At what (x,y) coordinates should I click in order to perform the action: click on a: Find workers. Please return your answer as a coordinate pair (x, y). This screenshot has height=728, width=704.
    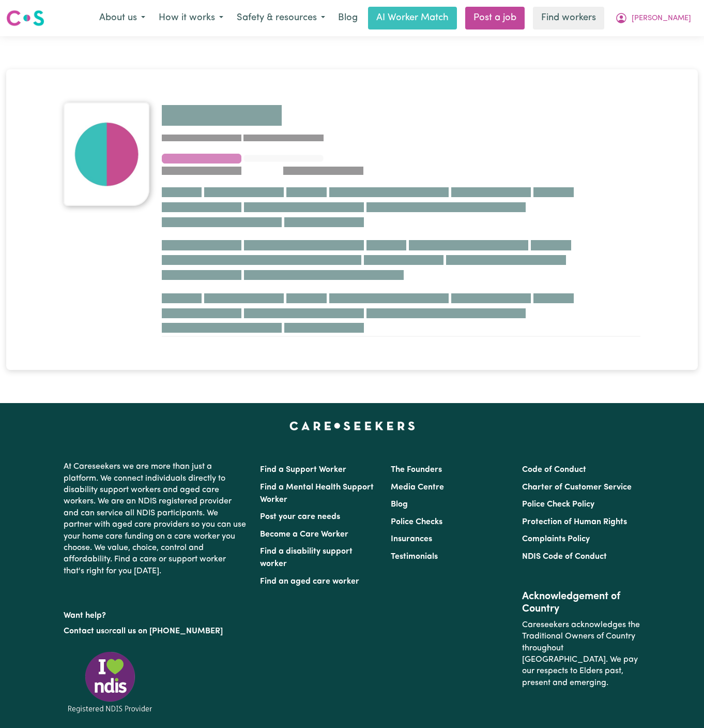
    Looking at the image, I should click on (569, 18).